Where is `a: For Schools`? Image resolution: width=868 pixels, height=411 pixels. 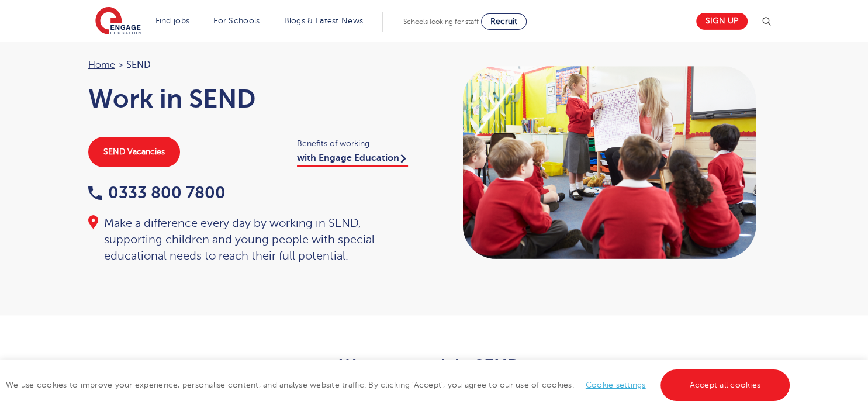 a: For Schools is located at coordinates (236, 20).